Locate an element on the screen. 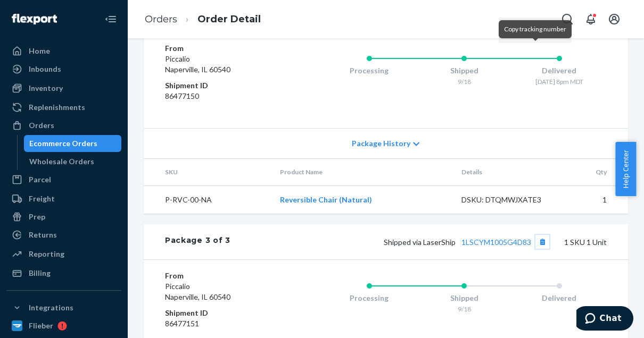 This screenshot has width=644, height=338. td: 1 is located at coordinates (594, 200).